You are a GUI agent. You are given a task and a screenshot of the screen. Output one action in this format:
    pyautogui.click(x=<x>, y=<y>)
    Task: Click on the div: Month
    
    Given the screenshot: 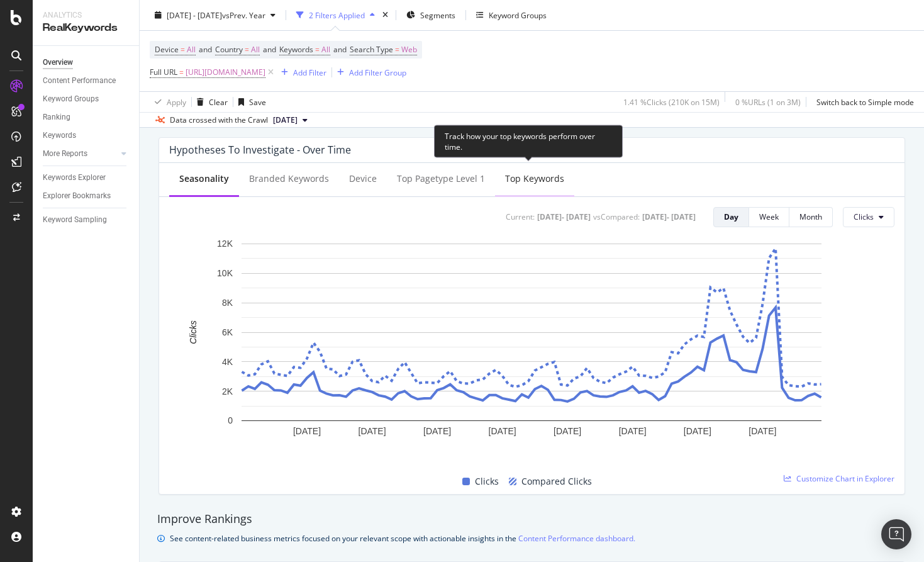 What is the action you would take?
    pyautogui.click(x=811, y=216)
    